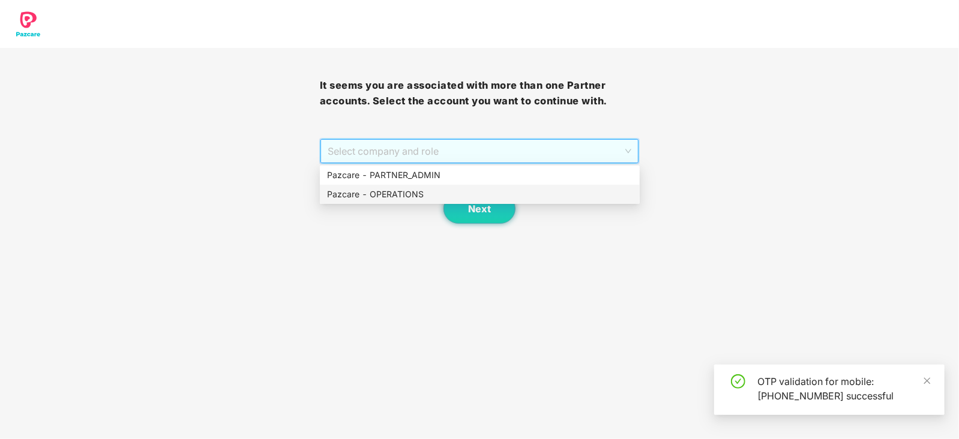 The height and width of the screenshot is (439, 959). I want to click on span: Select company and role, so click(480, 151).